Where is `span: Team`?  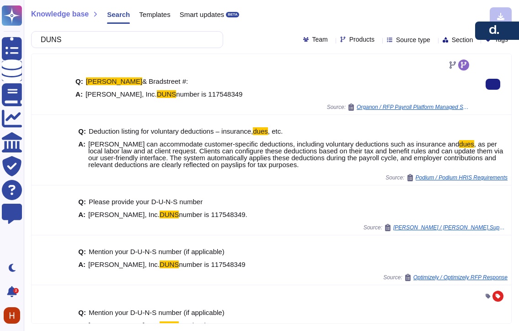
span: Team is located at coordinates (320, 39).